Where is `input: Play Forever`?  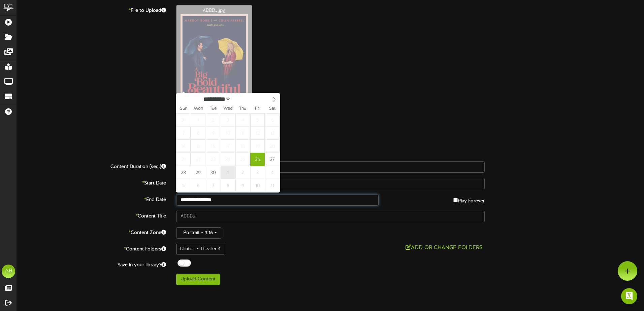 input: Play Forever is located at coordinates (456, 200).